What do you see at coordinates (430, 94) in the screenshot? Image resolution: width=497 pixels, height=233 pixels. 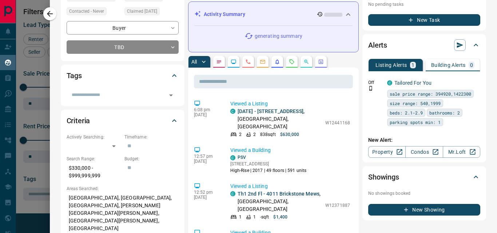 I see `span: sale price range: 394920,1422300` at bounding box center [430, 94].